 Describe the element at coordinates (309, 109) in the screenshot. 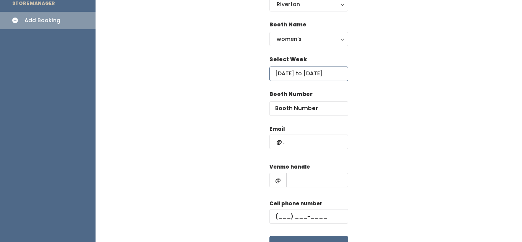

I see `input: Booth Number` at that location.